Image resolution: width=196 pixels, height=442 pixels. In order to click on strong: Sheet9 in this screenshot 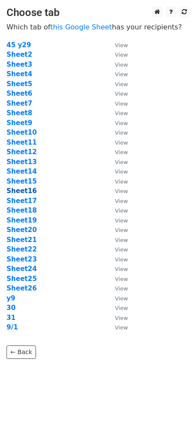, I will do `click(19, 123)`.